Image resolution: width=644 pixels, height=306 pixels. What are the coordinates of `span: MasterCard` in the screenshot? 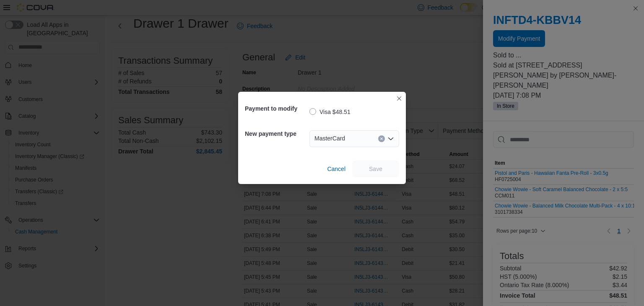 It's located at (330, 138).